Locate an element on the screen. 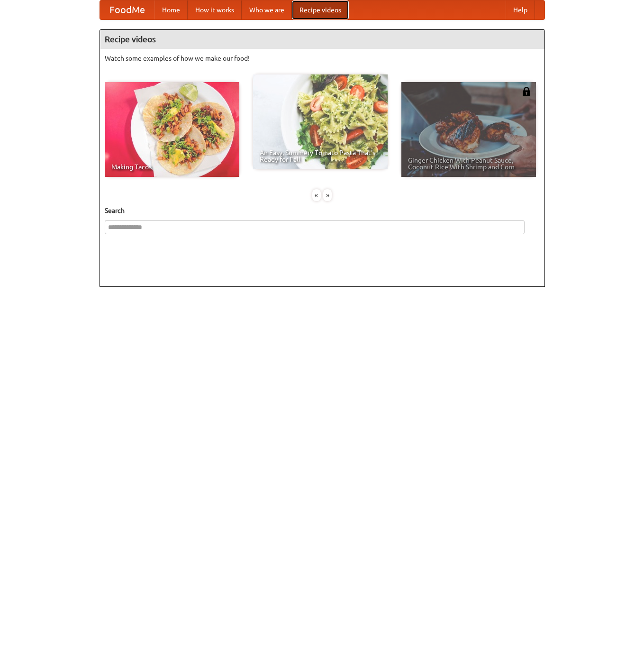 The width and height of the screenshot is (644, 671). h5: Search is located at coordinates (322, 210).